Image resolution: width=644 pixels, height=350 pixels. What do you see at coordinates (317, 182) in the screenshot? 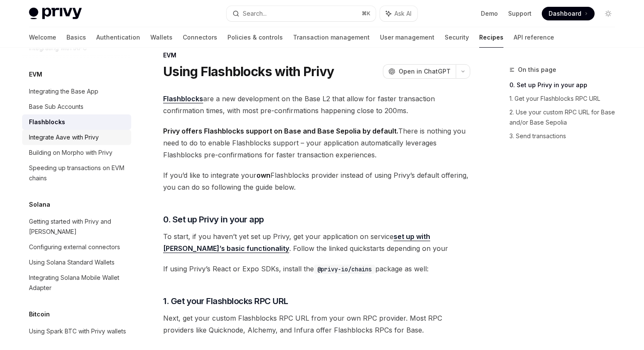
I see `span: If you’d like to integrate your Flashblocks provider instead of using Privy’s default offering, y...` at bounding box center [317, 182].